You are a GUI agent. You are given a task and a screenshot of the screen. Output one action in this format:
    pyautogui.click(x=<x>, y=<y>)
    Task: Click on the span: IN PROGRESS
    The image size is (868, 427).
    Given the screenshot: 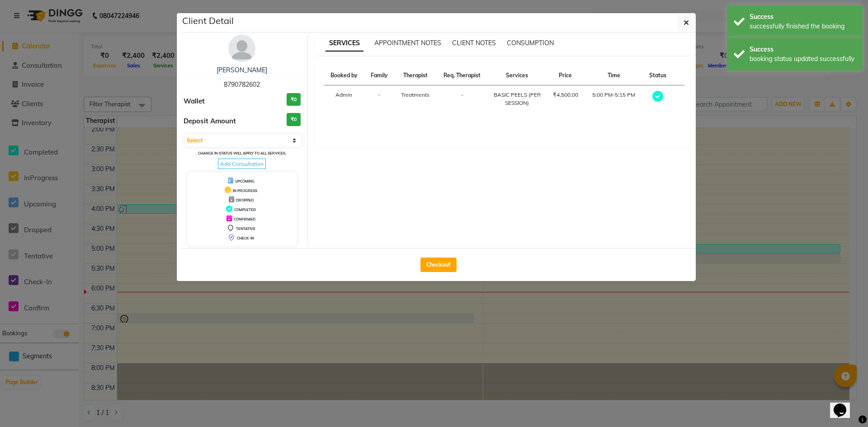 What is the action you would take?
    pyautogui.click(x=245, y=191)
    